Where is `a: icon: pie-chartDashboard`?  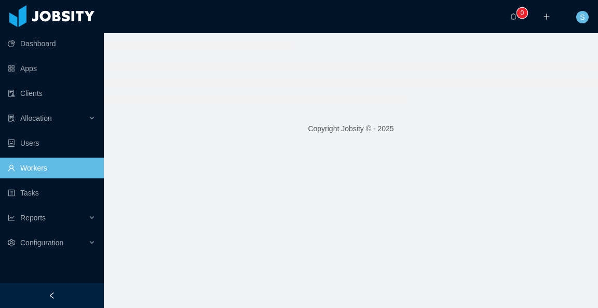 a: icon: pie-chartDashboard is located at coordinates (51, 44).